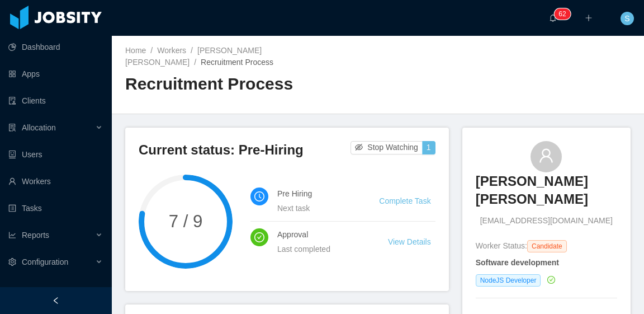 The height and width of the screenshot is (314, 644). I want to click on span: Recruitment Process, so click(237, 62).